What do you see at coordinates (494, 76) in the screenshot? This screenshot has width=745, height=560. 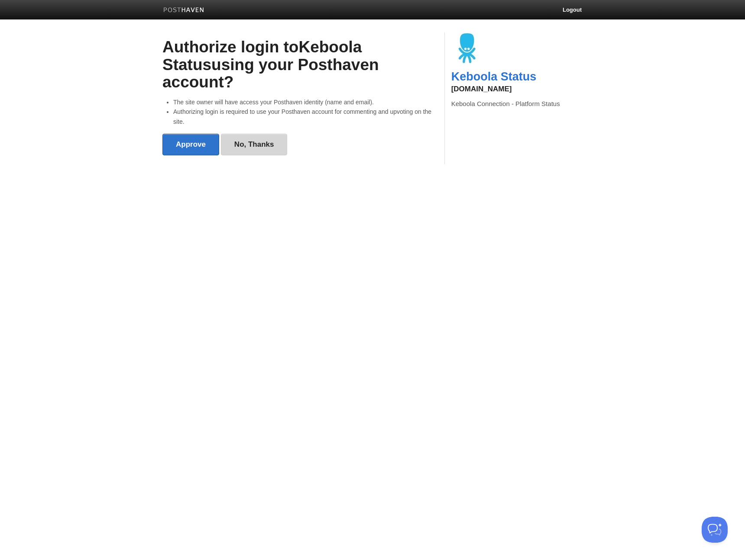 I see `a: Keboola Status` at bounding box center [494, 76].